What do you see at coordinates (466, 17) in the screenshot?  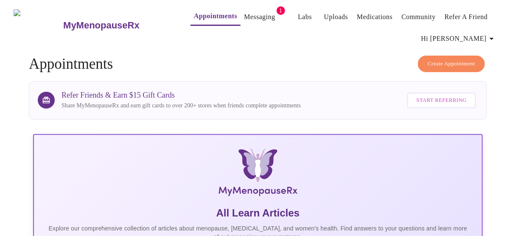 I see `button: Refer a Friend` at bounding box center [466, 17].